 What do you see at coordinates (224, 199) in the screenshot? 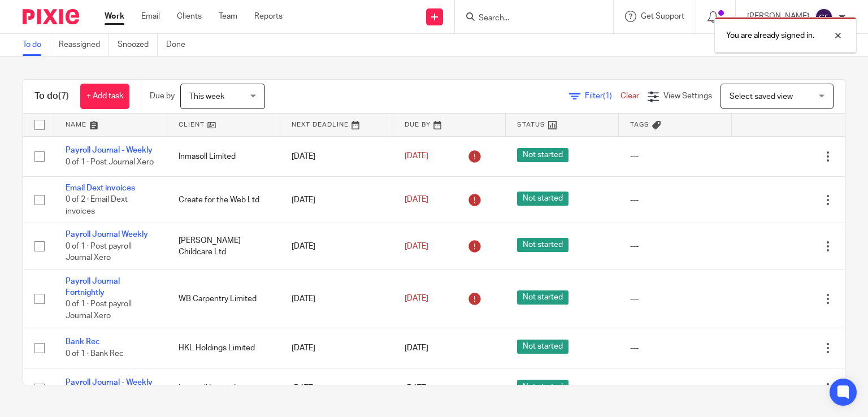
I see `td: Create for the Web Ltd` at bounding box center [224, 199].